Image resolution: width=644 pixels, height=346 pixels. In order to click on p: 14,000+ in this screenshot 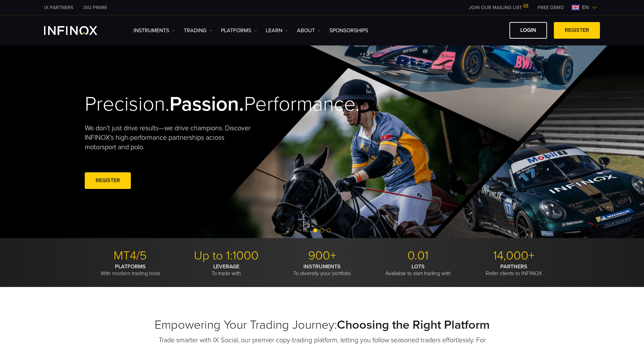, I will do `click(514, 256)`.